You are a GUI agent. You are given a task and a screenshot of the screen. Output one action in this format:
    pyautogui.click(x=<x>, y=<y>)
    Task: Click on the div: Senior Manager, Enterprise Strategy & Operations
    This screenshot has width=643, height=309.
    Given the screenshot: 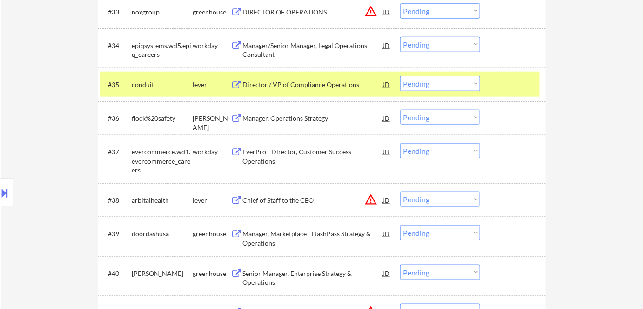 What is the action you would take?
    pyautogui.click(x=313, y=278)
    